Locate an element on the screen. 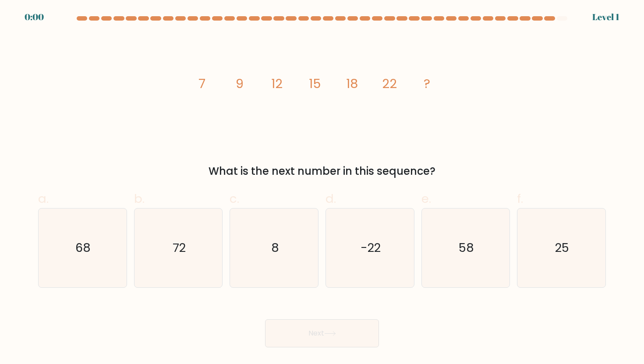  span: a. is located at coordinates (44, 198).